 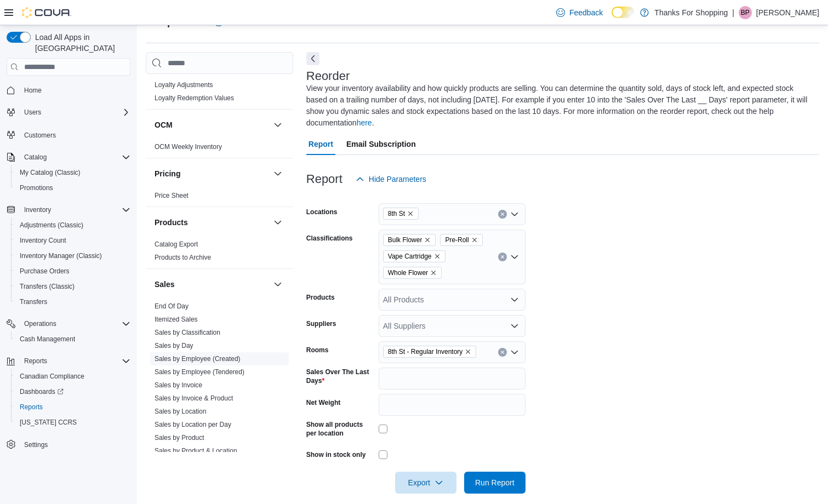 What do you see at coordinates (212, 174) in the screenshot?
I see `button: Pricing` at bounding box center [212, 174].